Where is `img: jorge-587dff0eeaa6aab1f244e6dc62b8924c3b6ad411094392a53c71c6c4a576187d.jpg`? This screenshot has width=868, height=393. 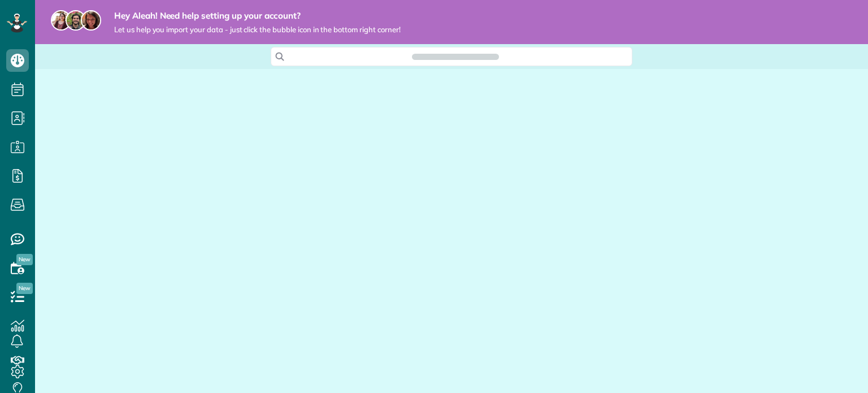 img: jorge-587dff0eeaa6aab1f244e6dc62b8924c3b6ad411094392a53c71c6c4a576187d.jpg is located at coordinates (76, 20).